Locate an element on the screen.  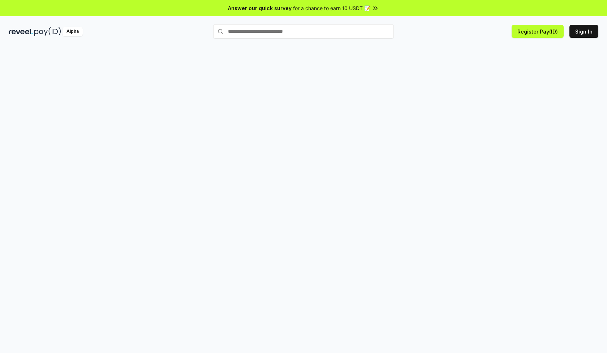
img: reveel_dark is located at coordinates (21, 31).